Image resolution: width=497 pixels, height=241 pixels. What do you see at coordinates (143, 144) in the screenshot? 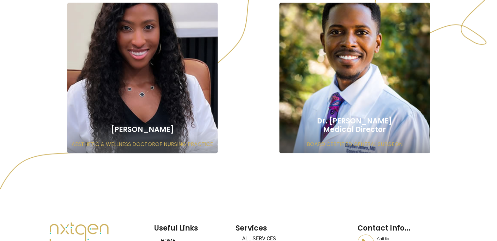
I see `p: AESTHETIC & WELLNESS DOCTOROF NURSING PRACTICE` at bounding box center [143, 144].